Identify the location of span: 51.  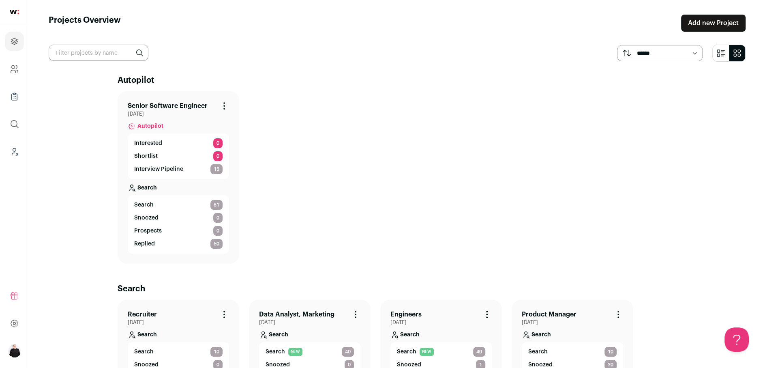
(217, 205).